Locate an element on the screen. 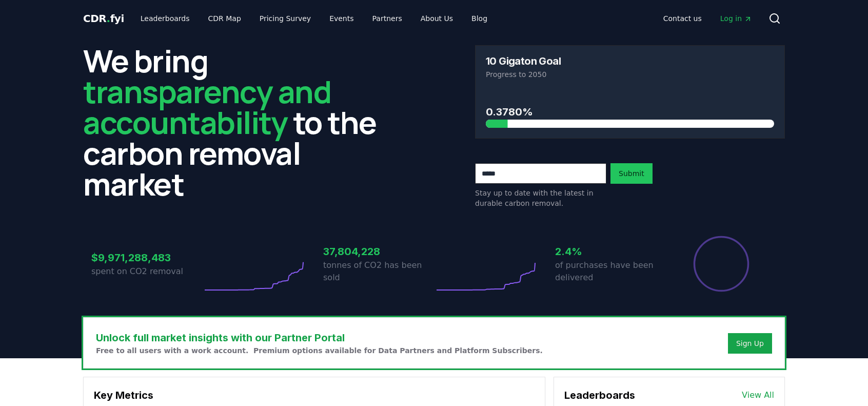 This screenshot has width=868, height=406. p: Free to all users with a work account. Premium options available for Data Partners and Platform S... is located at coordinates (319, 350).